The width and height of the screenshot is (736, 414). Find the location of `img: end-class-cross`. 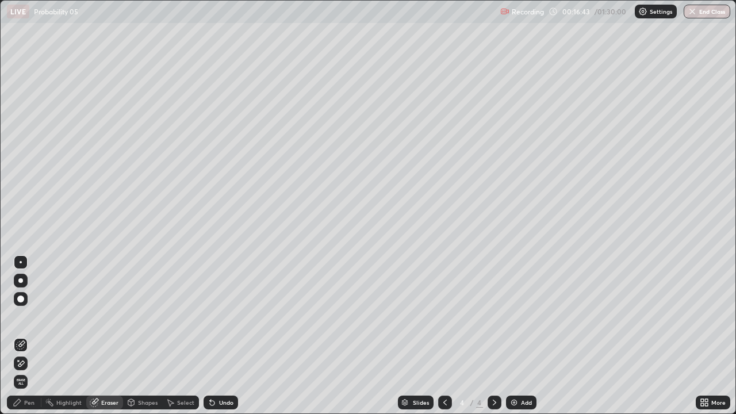

img: end-class-cross is located at coordinates (692, 12).